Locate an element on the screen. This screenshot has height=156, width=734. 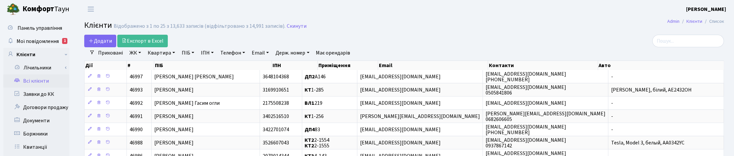
a: Квартира is located at coordinates (161, 53).